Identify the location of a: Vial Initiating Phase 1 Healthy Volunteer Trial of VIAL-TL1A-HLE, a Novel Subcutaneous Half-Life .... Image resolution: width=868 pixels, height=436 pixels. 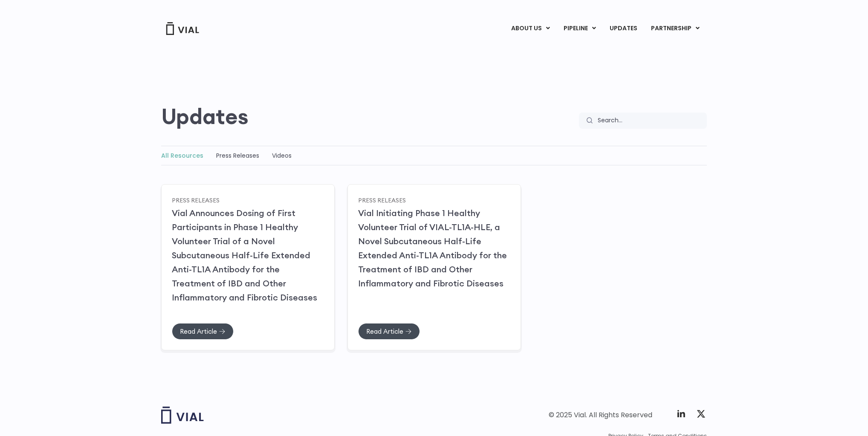
(432, 248).